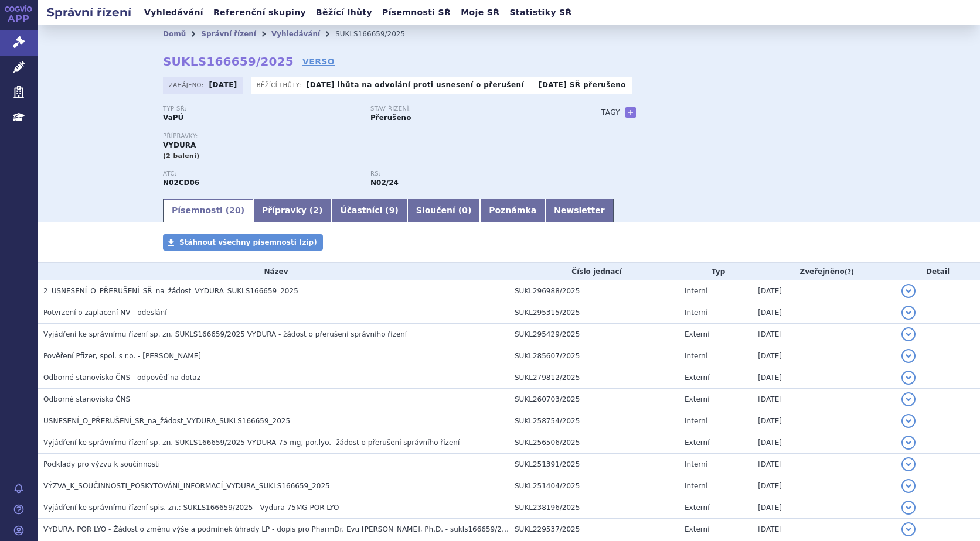 The height and width of the screenshot is (541, 980). Describe the element at coordinates (122, 356) in the screenshot. I see `span: Pověření Pfizer, spol. s r.o. - Kureková` at that location.